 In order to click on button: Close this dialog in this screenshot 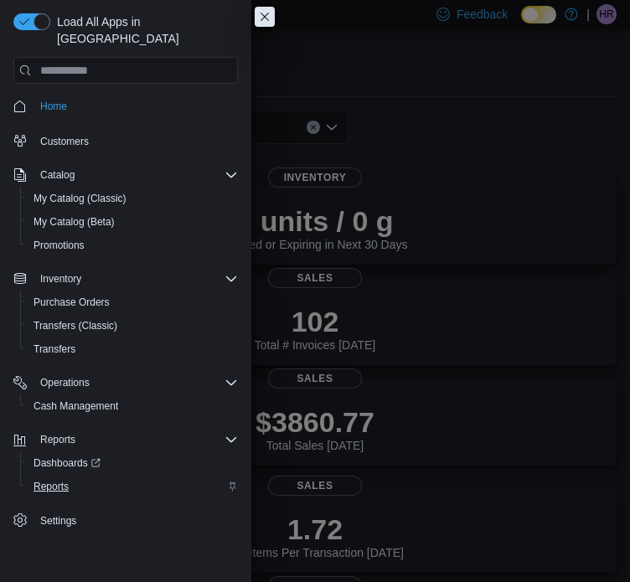, I will do `click(265, 17)`.